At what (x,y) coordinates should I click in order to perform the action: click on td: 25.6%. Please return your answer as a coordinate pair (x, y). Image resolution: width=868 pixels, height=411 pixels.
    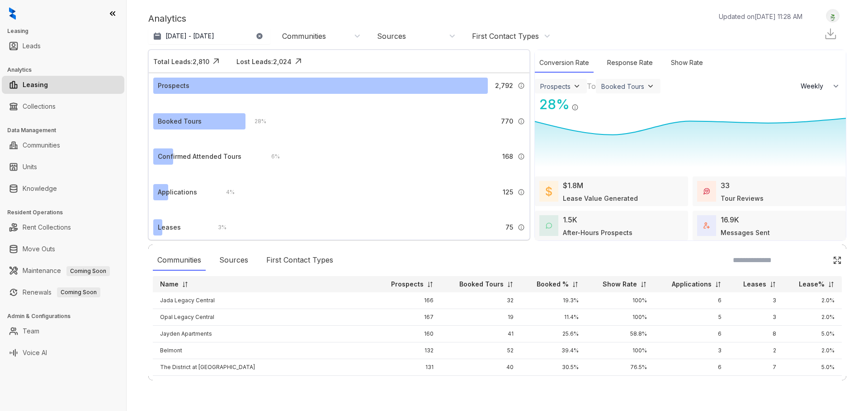
    Looking at the image, I should click on (554, 334).